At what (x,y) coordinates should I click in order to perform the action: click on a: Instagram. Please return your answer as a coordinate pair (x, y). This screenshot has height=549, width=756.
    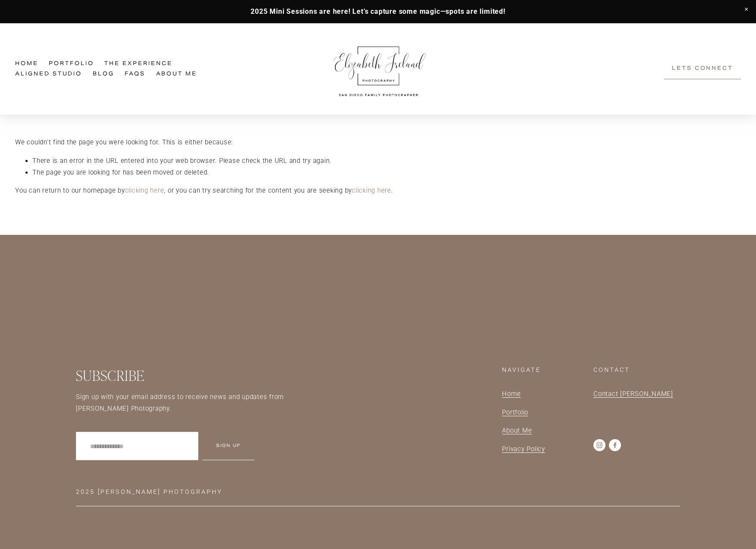
    Looking at the image, I should click on (600, 445).